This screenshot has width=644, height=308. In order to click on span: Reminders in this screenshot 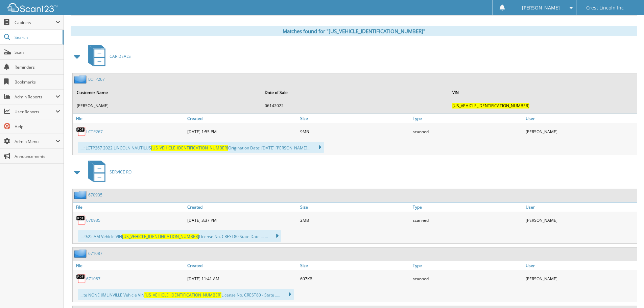, I will do `click(37, 67)`.